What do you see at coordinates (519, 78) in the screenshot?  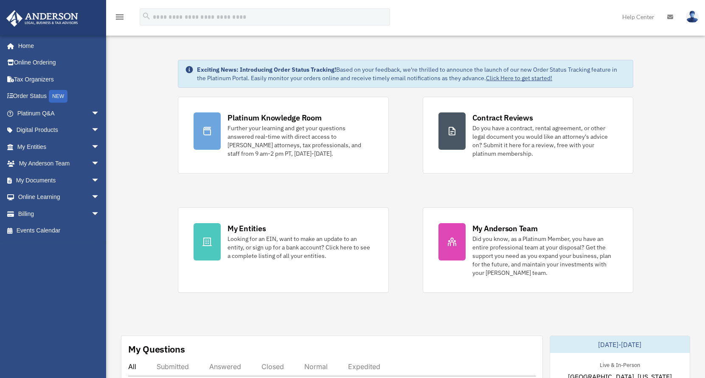 I see `a: Click Here to get started!` at bounding box center [519, 78].